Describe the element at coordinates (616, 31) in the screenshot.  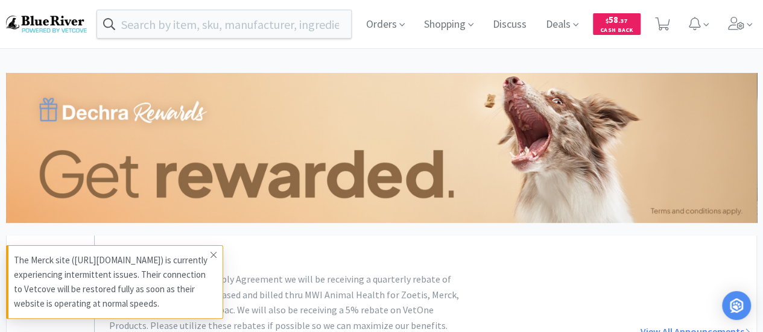
I see `span: Cash Back` at that location.